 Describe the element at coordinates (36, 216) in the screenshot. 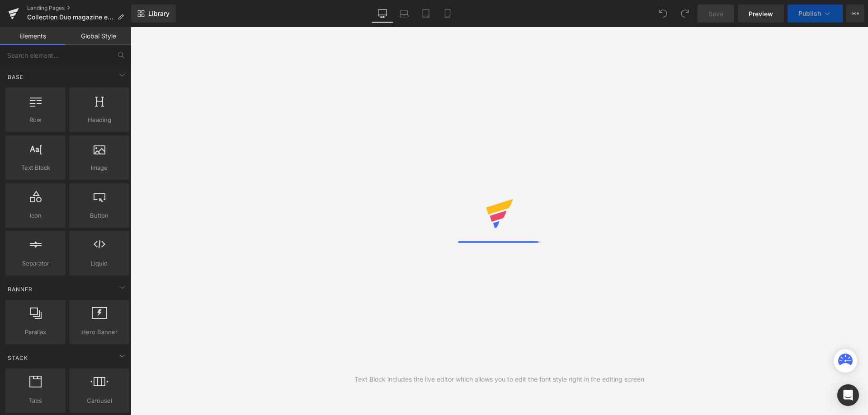

I see `span: Icon` at that location.